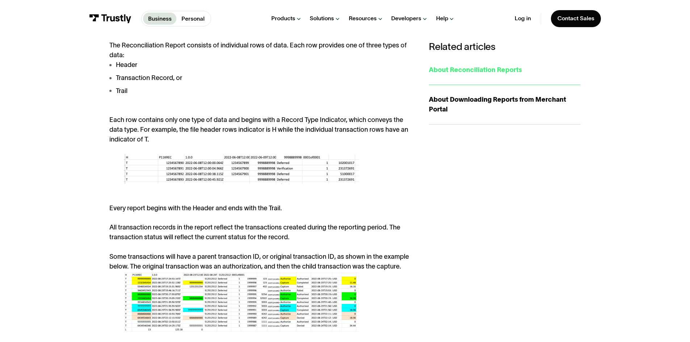 The height and width of the screenshot is (342, 690). What do you see at coordinates (110, 18) in the screenshot?
I see `img: Trustly Logo` at bounding box center [110, 18].